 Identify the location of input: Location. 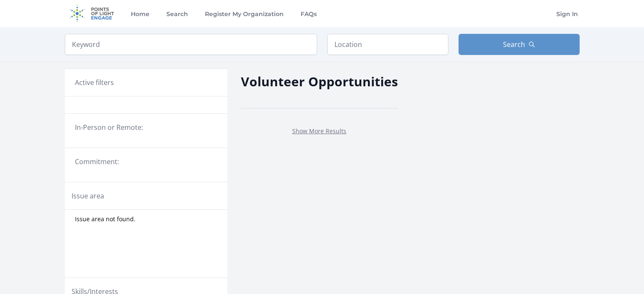
(388, 44).